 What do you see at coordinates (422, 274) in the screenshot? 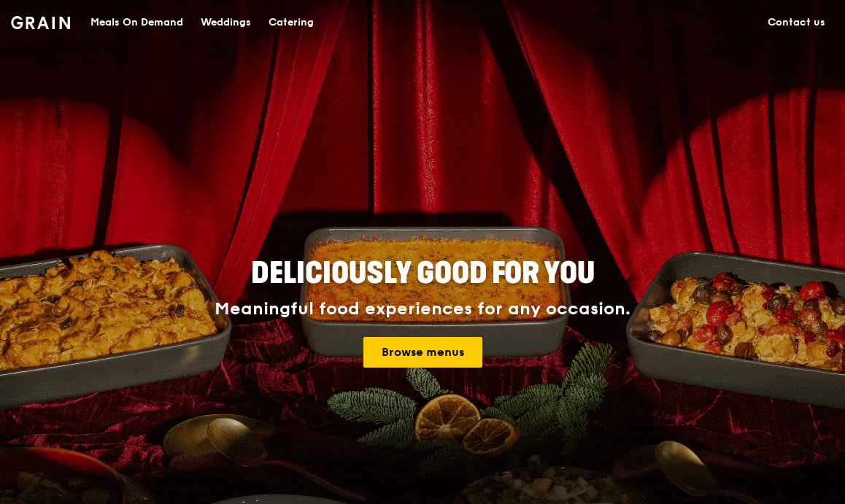
I see `span: Deliciously good for you` at bounding box center [422, 274].